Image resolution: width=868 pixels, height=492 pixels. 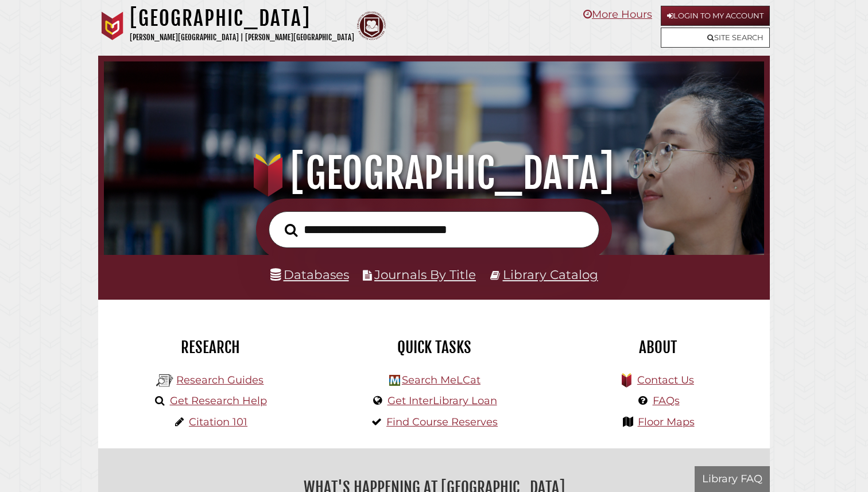 What do you see at coordinates (372, 26) in the screenshot?
I see `img: Calvin Theological Seminary` at bounding box center [372, 26].